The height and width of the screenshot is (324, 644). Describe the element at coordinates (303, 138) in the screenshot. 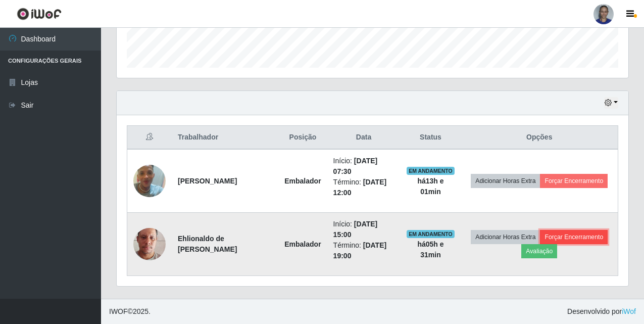

I see `th: Posição` at that location.